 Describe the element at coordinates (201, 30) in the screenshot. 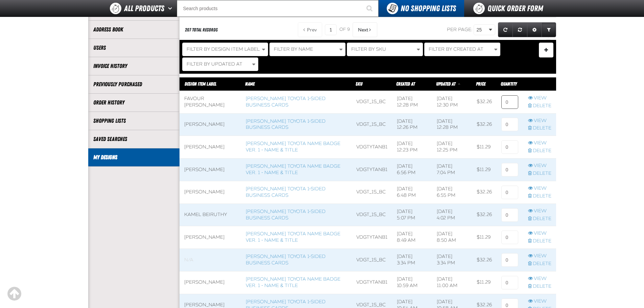

I see `div: 207 total records` at that location.